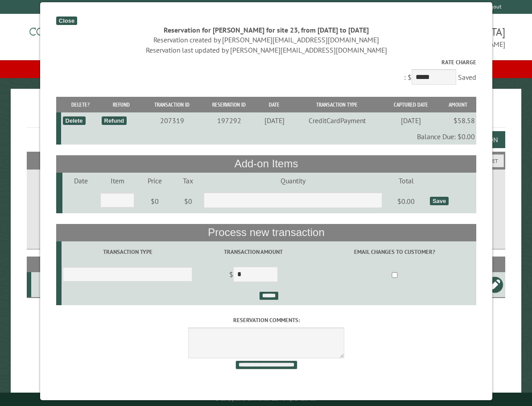 Image resolution: width=532 pixels, height=406 pixels. Describe the element at coordinates (266, 164) in the screenshot. I see `th: Add-on Items` at that location.